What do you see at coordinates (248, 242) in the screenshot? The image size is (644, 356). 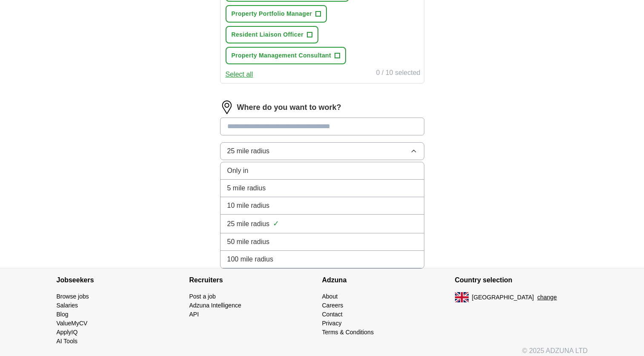 I see `span: 50 mile radius` at bounding box center [248, 242].